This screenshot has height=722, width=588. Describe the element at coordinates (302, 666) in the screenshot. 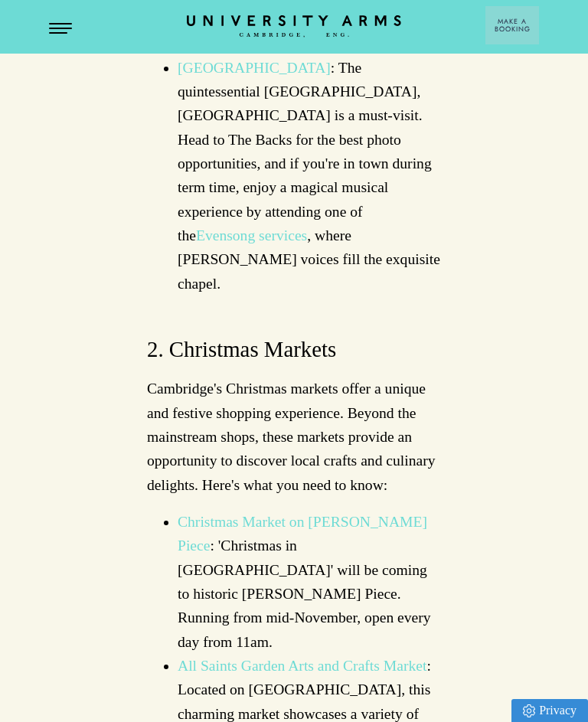

I see `a: All Saints Garden Arts and Crafts Market` at that location.